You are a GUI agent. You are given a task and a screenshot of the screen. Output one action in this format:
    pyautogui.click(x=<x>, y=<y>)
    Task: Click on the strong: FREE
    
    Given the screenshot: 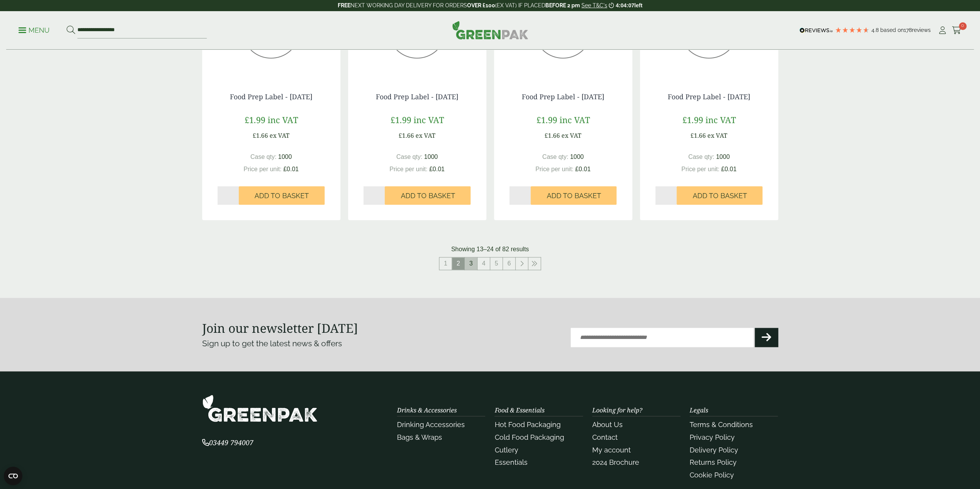 What is the action you would take?
    pyautogui.click(x=344, y=5)
    